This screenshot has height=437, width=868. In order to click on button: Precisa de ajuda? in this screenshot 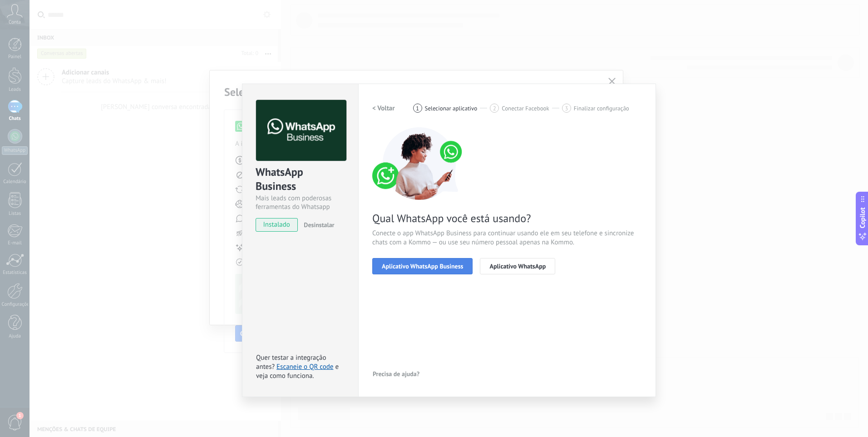, I will do `click(396, 374)`.